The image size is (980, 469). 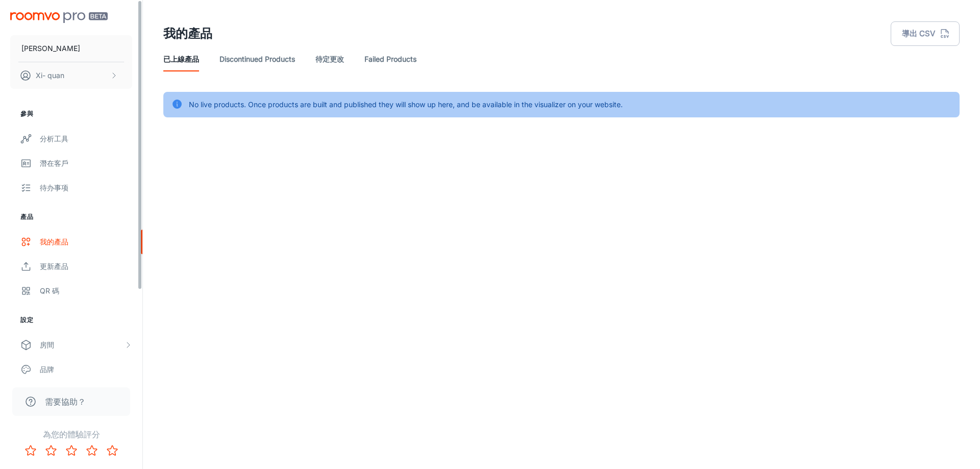 What do you see at coordinates (50, 76) in the screenshot?
I see `p: Xi- quan` at bounding box center [50, 76].